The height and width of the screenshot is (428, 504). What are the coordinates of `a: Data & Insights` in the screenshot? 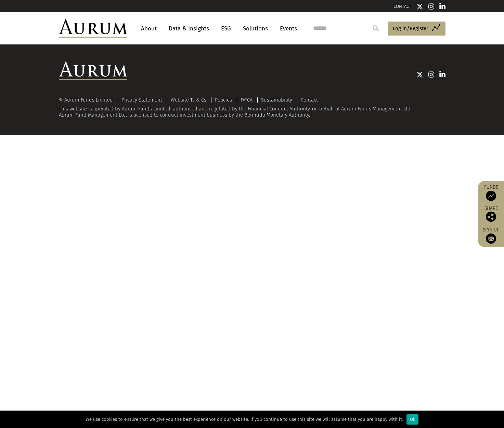 It's located at (189, 28).